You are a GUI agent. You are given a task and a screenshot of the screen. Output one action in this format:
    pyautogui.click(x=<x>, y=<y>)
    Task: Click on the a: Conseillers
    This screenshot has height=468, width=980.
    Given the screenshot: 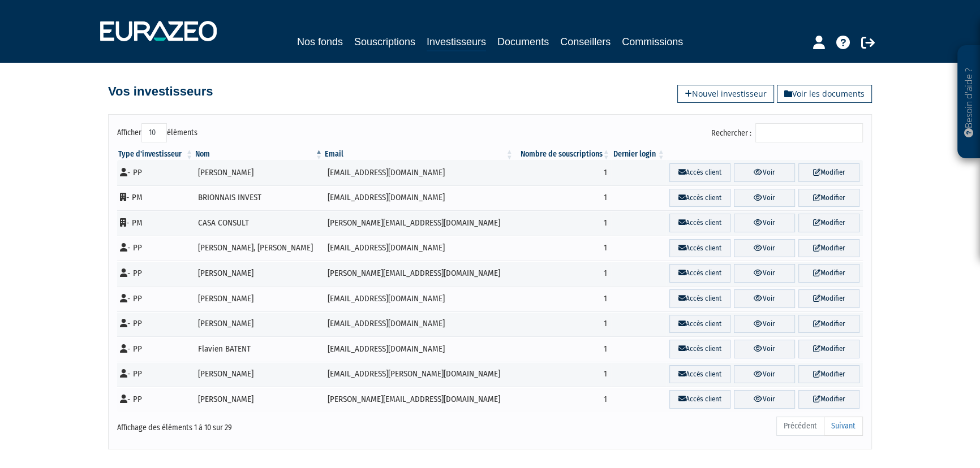 What is the action you would take?
    pyautogui.click(x=585, y=42)
    